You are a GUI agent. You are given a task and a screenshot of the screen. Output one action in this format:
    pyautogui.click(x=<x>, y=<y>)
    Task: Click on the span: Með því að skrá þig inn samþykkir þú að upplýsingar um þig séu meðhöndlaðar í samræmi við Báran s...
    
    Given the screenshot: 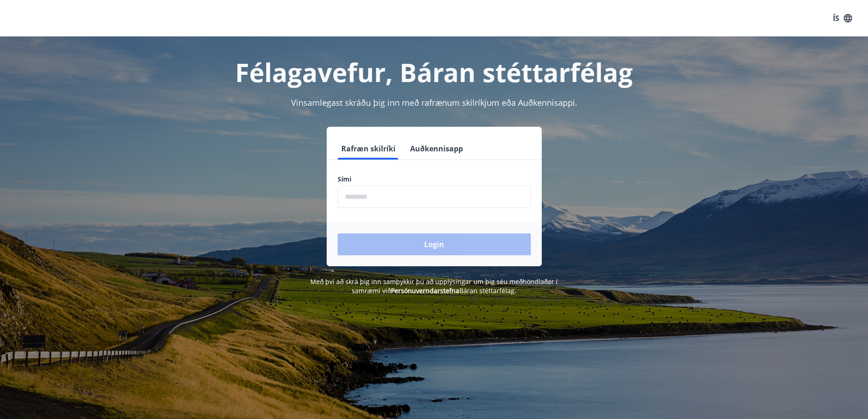 What is the action you would take?
    pyautogui.click(x=434, y=285)
    